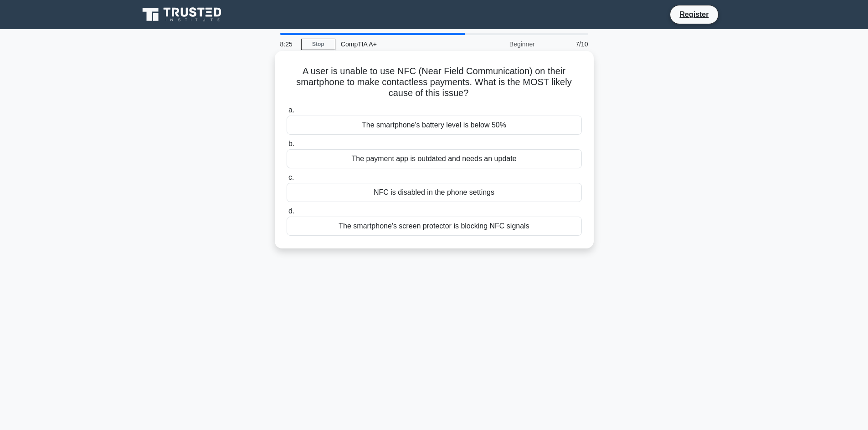 This screenshot has height=430, width=868. I want to click on div: 8:25, so click(288, 44).